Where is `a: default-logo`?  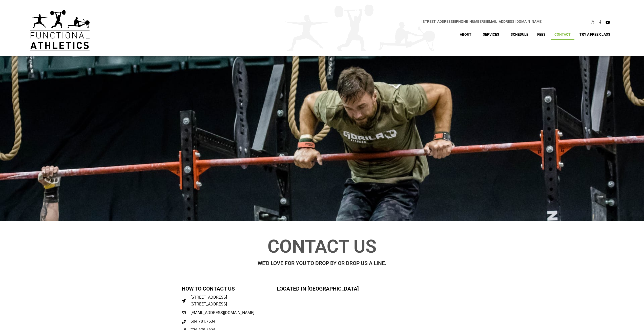
a: default-logo is located at coordinates (60, 31).